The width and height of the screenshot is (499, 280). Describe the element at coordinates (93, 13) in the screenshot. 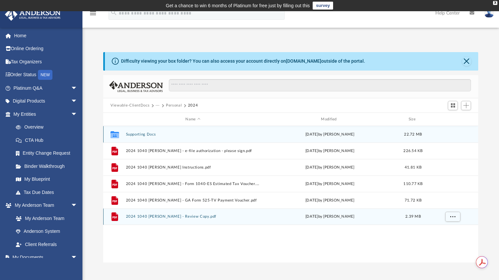

I see `i: menu` at that location.